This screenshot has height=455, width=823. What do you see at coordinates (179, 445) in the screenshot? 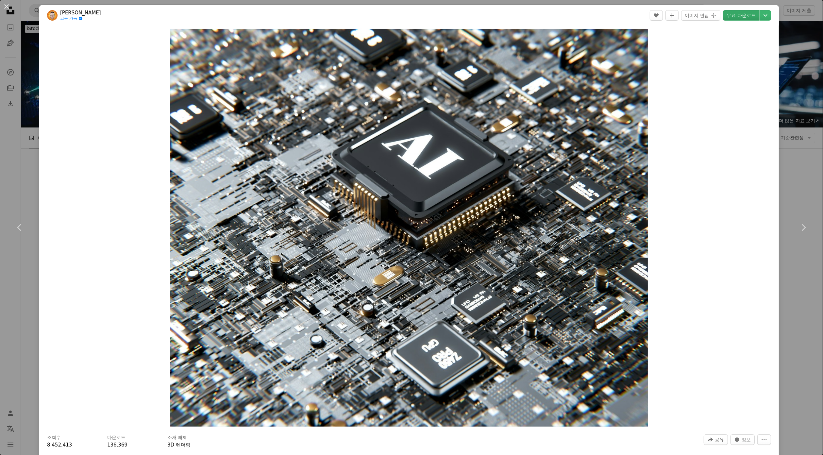
I see `a: 3D 렌더링` at bounding box center [179, 445].